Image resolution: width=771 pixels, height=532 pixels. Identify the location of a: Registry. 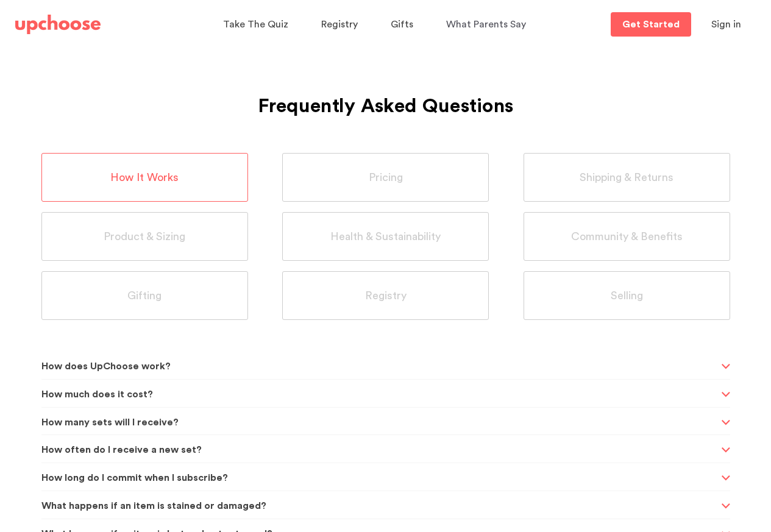
(341, 24).